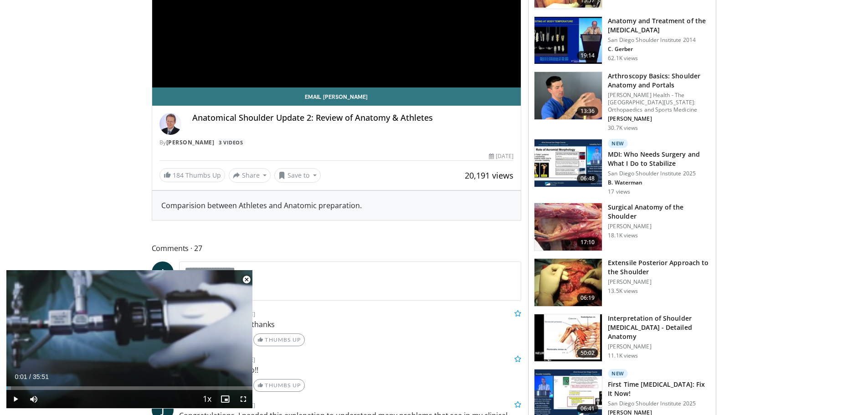 The image size is (868, 415). What do you see at coordinates (249, 175) in the screenshot?
I see `button: Share` at bounding box center [249, 175].